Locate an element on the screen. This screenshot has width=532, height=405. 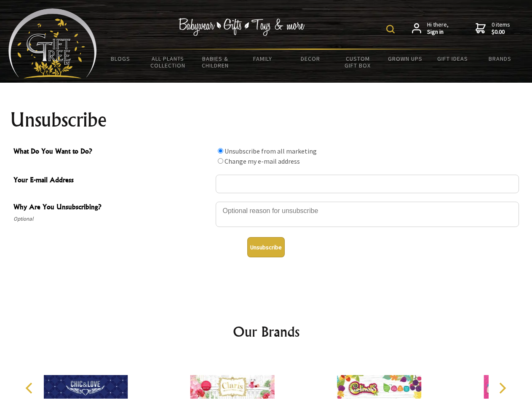
a: 0 items$0.00 is located at coordinates (493, 28).